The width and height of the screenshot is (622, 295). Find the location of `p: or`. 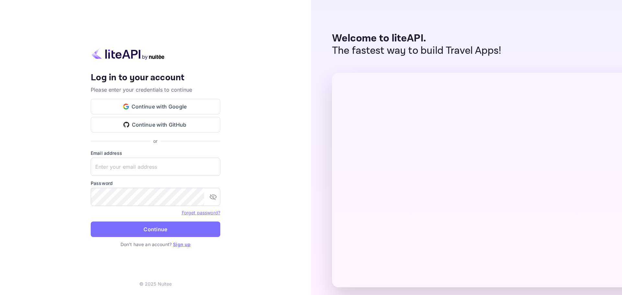

p: or is located at coordinates (155, 141).